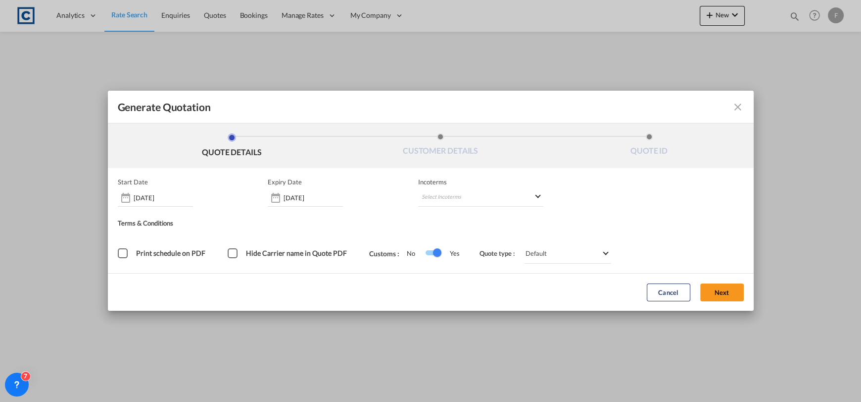  I want to click on md-dialog: Generate QuotationQUOTE ..., so click(431, 201).